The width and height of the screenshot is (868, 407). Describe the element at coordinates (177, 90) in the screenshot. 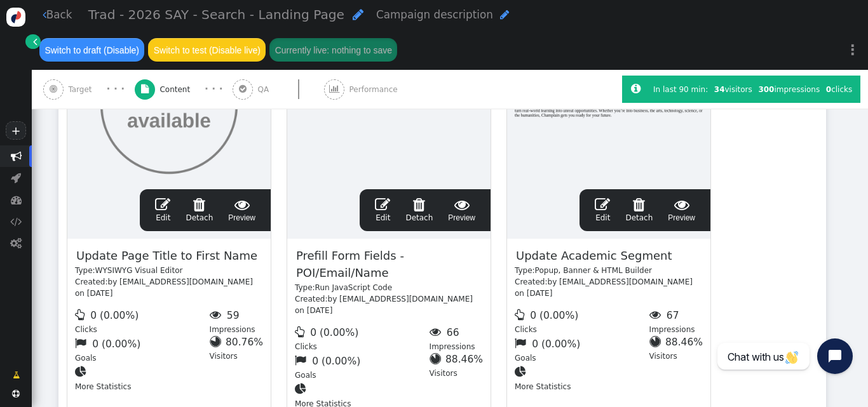

I see `span: Content` at that location.